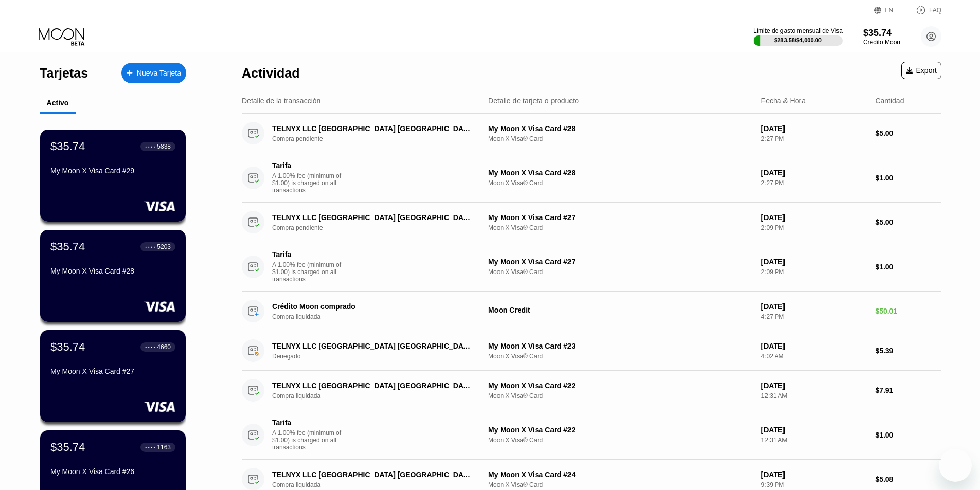 The image size is (980, 490). What do you see at coordinates (908, 479) in the screenshot?
I see `div: $5.08` at bounding box center [908, 479].